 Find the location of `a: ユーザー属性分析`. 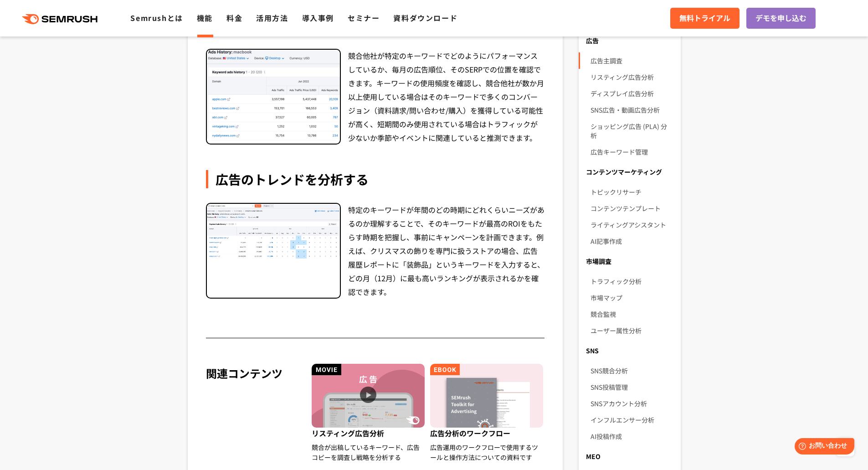

a: ユーザー属性分析 is located at coordinates (632, 331).